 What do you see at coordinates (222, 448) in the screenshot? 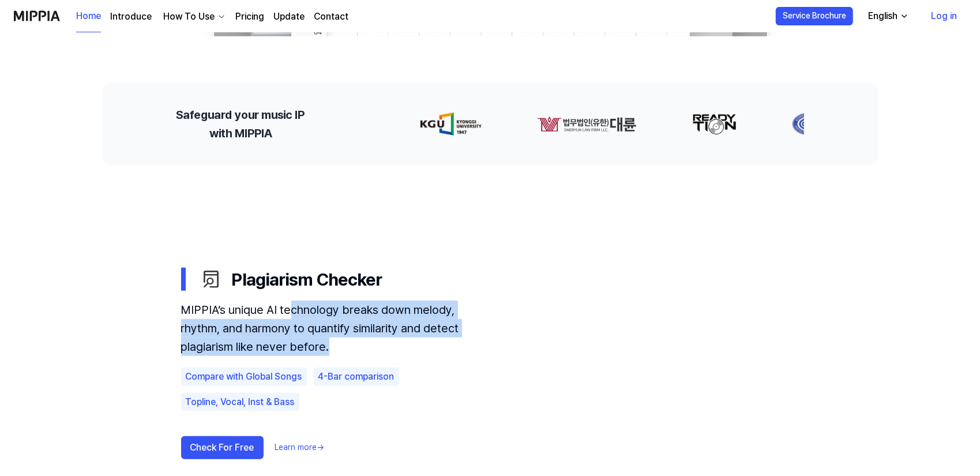
I see `a: Check For Free` at bounding box center [222, 448].